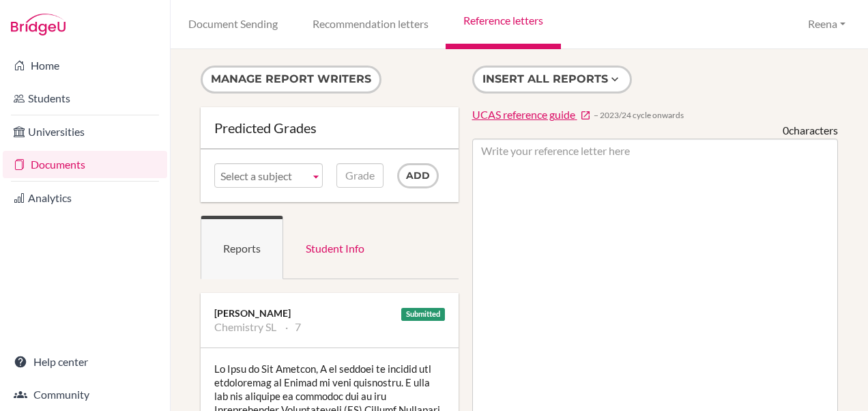 The image size is (868, 411). What do you see at coordinates (242, 247) in the screenshot?
I see `a: Reports` at bounding box center [242, 247].